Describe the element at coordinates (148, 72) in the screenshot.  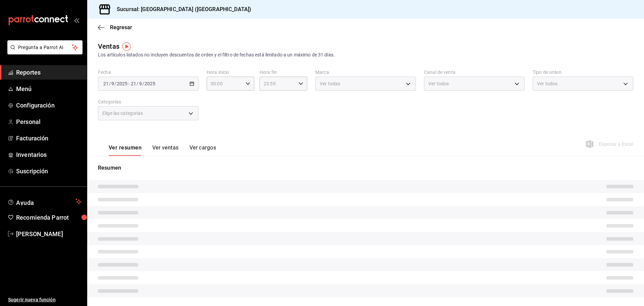
I see `label: Fecha` at that location.